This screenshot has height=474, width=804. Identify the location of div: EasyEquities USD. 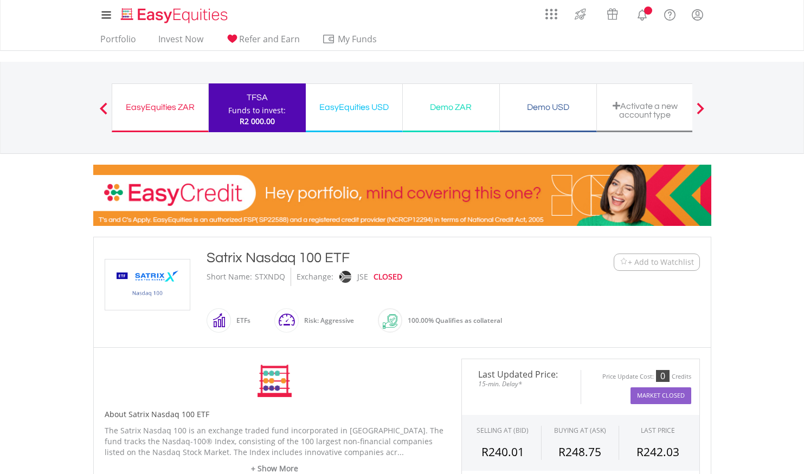
(354, 107).